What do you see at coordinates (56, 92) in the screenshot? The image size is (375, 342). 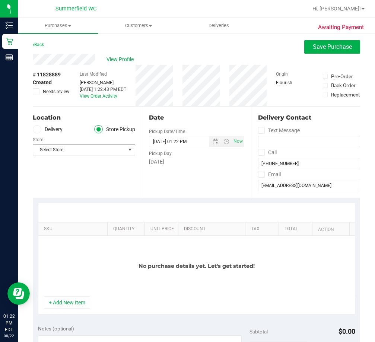 I see `span: Needs review` at bounding box center [56, 92].